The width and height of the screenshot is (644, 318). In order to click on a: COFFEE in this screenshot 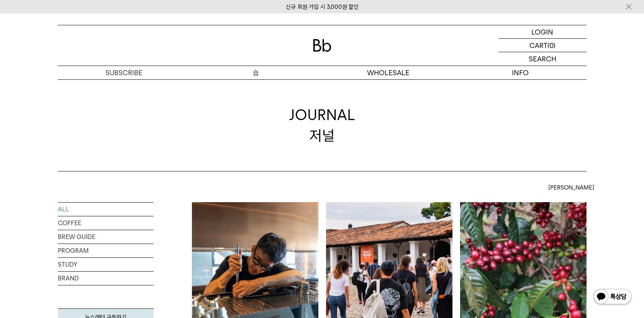, I will do `click(106, 223)`.